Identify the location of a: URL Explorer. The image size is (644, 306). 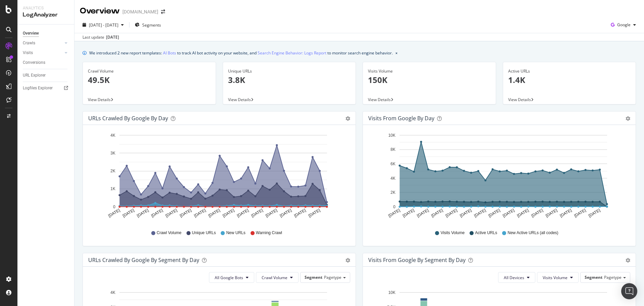
(46, 76).